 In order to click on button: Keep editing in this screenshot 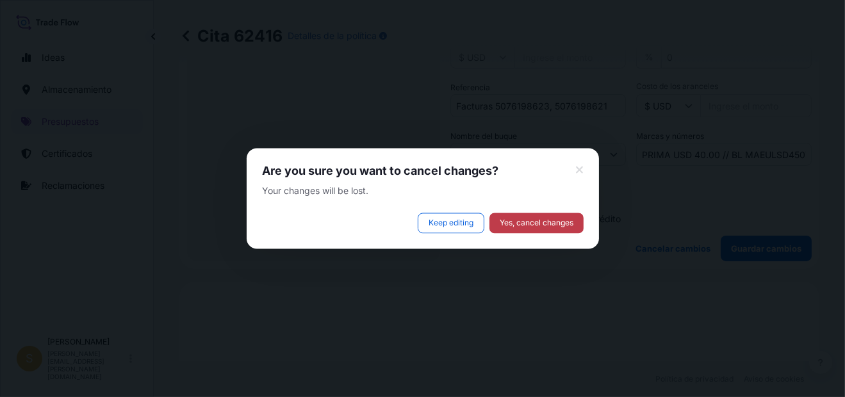, I will do `click(451, 224)`.